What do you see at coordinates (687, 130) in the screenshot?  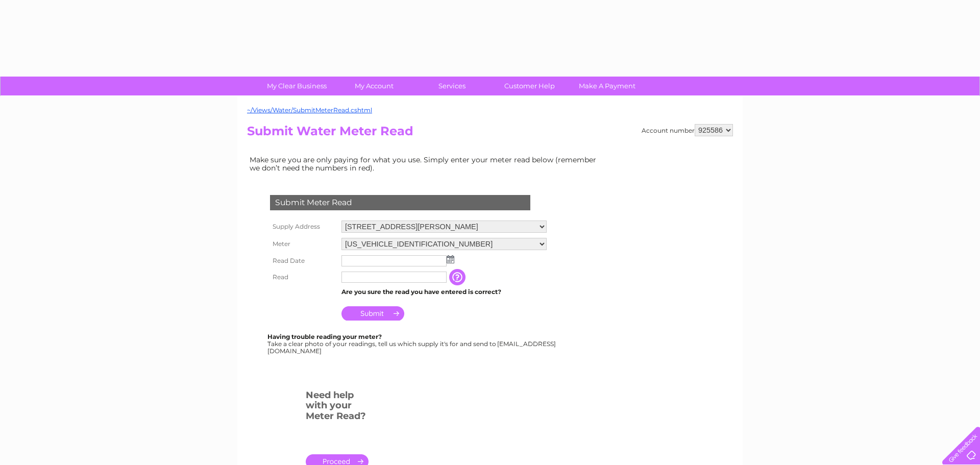 I see `div: Account number` at bounding box center [687, 130].